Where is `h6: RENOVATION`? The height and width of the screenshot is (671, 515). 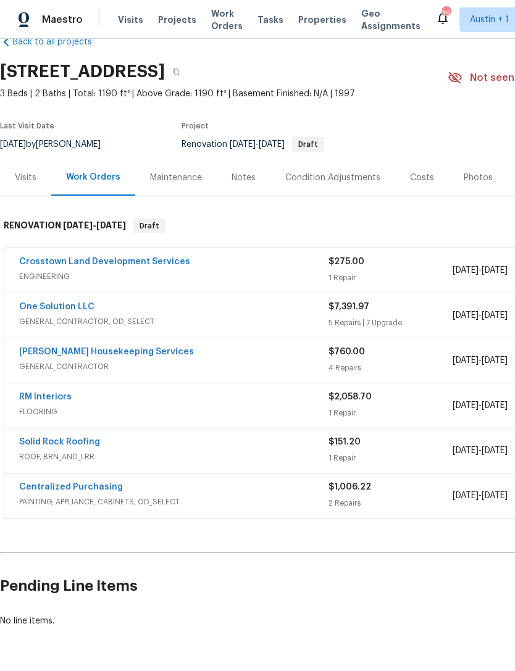
h6: RENOVATION is located at coordinates (65, 226).